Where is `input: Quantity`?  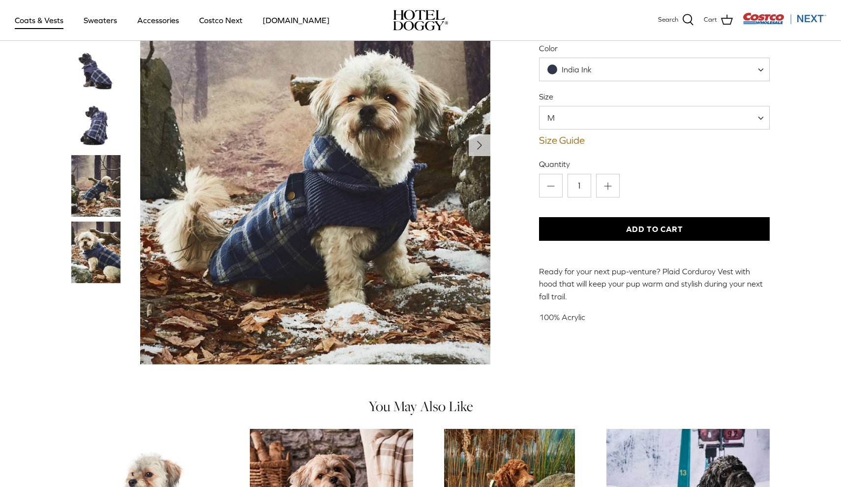
input: Quantity is located at coordinates (580, 186).